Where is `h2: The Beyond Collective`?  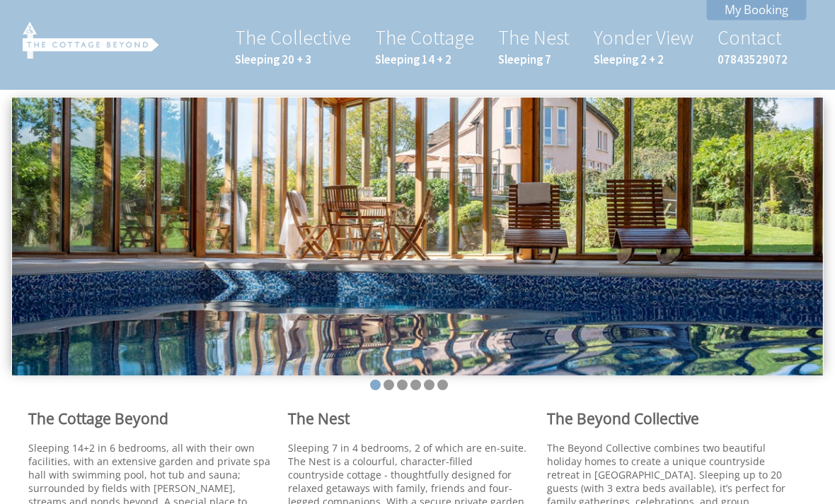
h2: The Beyond Collective is located at coordinates (668, 418).